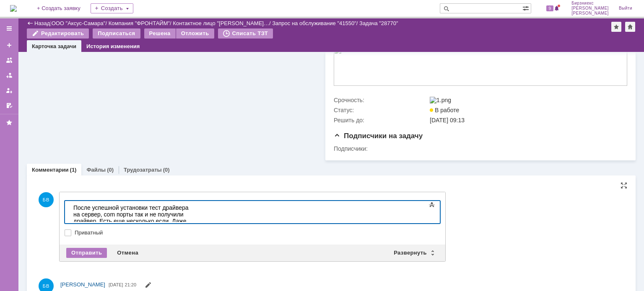 The height and width of the screenshot is (291, 644). What do you see at coordinates (54, 46) in the screenshot?
I see `a: Карточка задачи` at bounding box center [54, 46].